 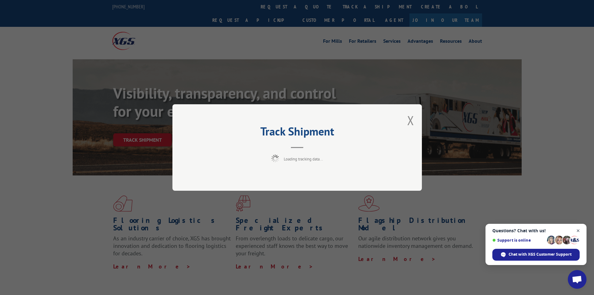 What do you see at coordinates (275, 158) in the screenshot?
I see `img: xgs-loading` at bounding box center [275, 158].